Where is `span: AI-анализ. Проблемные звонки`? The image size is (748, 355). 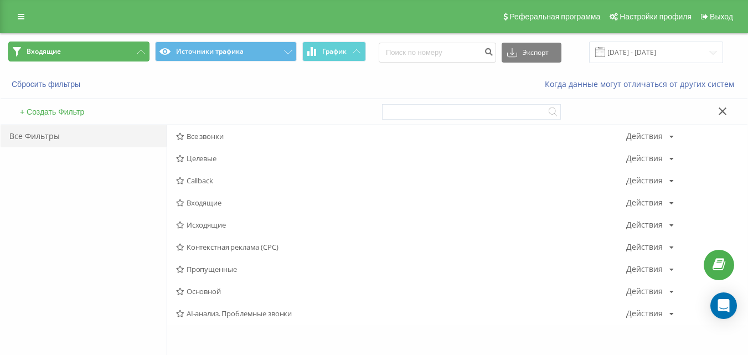 span: AI-анализ. Проблемные звонки is located at coordinates (401, 313).